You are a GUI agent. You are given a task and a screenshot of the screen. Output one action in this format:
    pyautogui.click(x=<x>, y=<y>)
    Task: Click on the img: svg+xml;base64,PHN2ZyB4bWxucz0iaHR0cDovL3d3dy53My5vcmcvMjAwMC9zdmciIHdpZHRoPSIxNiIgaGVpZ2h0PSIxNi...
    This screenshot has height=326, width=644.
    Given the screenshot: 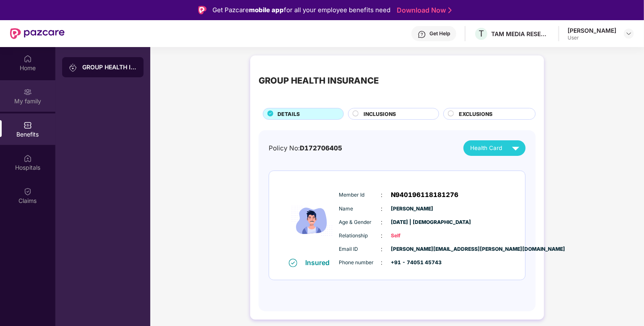 What is the action you would take?
    pyautogui.click(x=293, y=263)
    